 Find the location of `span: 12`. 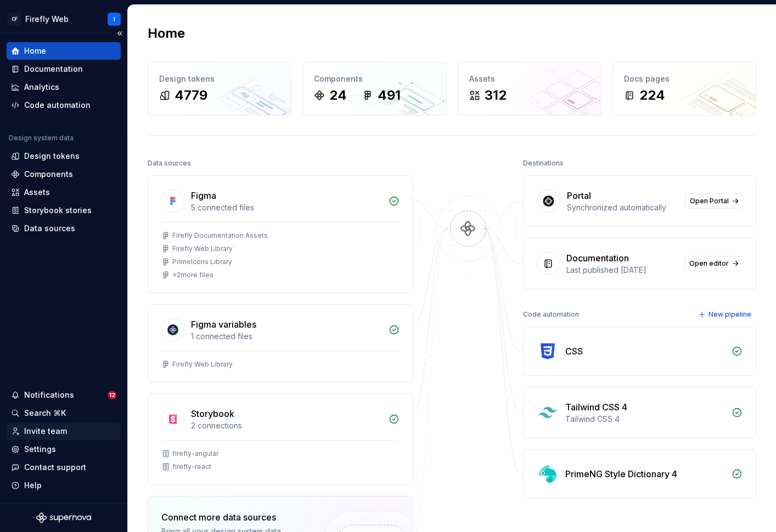

span: 12 is located at coordinates (112, 395).